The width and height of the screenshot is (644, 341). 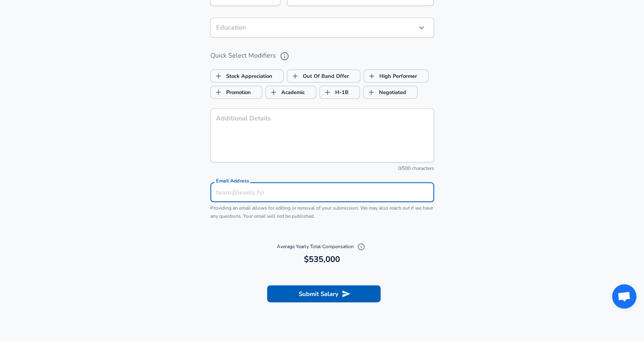 What do you see at coordinates (624, 296) in the screenshot?
I see `a: Open chat` at bounding box center [624, 296].